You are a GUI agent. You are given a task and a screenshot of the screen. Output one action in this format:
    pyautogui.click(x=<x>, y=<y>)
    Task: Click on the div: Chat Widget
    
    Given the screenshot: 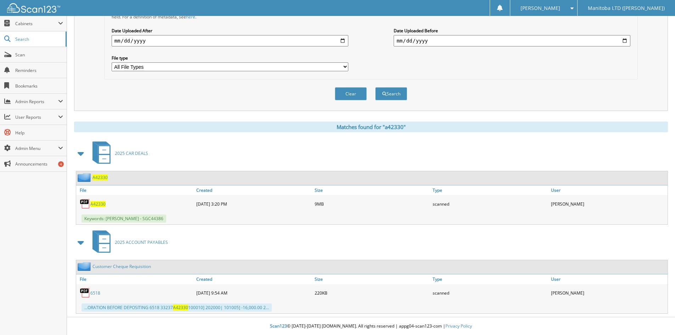 What is the action you would take?
    pyautogui.click(x=657, y=318)
    